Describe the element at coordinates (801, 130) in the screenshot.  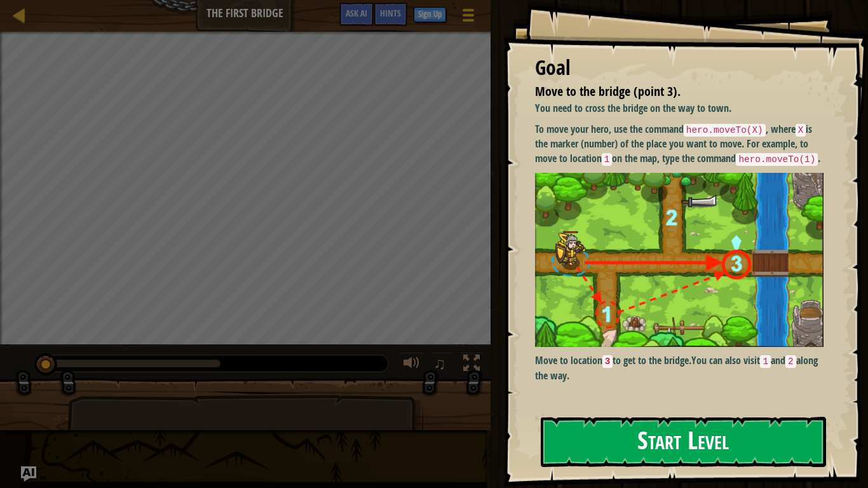
I see `code: X` at that location.